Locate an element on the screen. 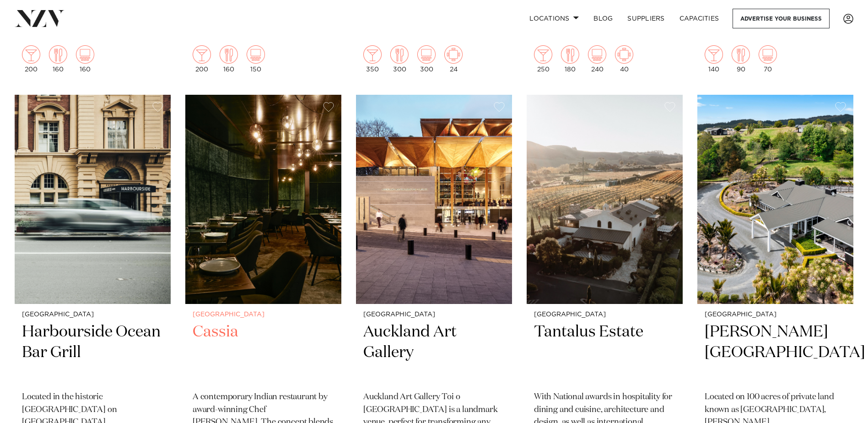  a: Capacities is located at coordinates (699, 18).